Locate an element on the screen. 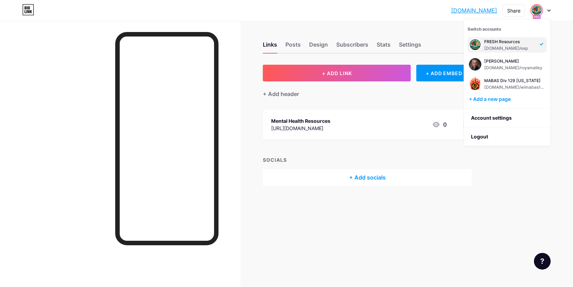  div: Subscribers is located at coordinates (352, 47).